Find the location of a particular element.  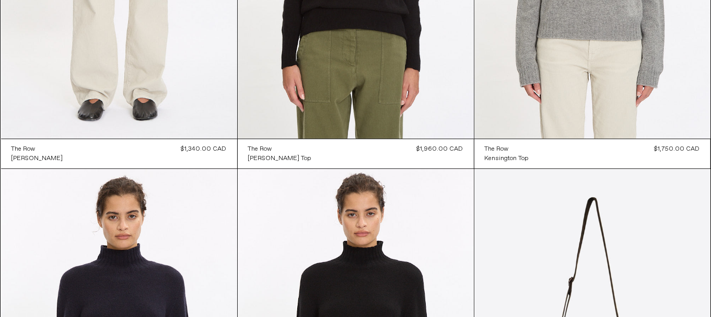

a: Kensington Top is located at coordinates (507, 158).